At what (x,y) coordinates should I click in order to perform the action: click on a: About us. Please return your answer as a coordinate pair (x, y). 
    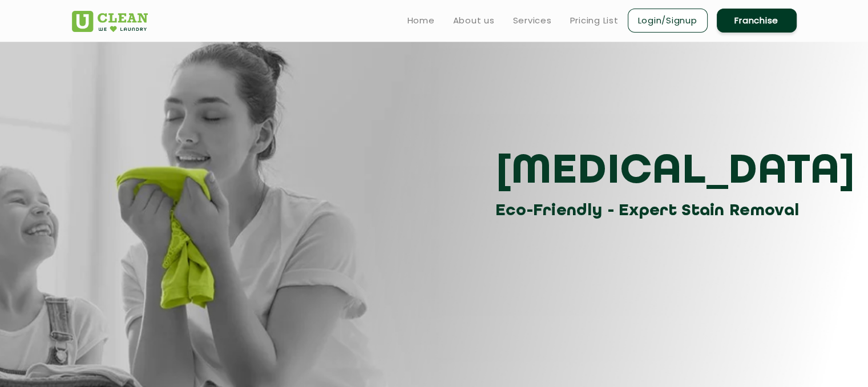
    Looking at the image, I should click on (474, 21).